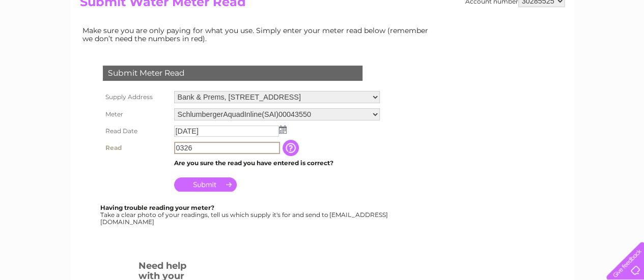  Describe the element at coordinates (205, 184) in the screenshot. I see `input: Submit` at that location.